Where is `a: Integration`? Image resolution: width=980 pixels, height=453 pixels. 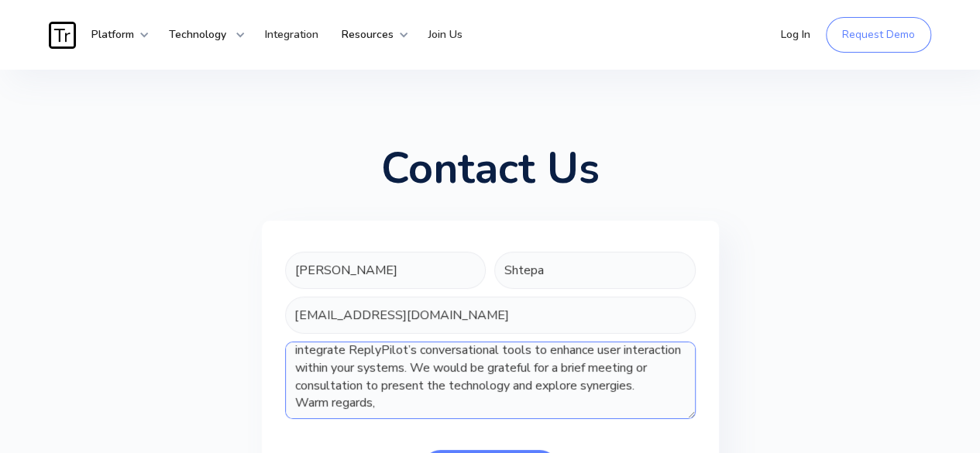
a: Integration is located at coordinates (291, 35).